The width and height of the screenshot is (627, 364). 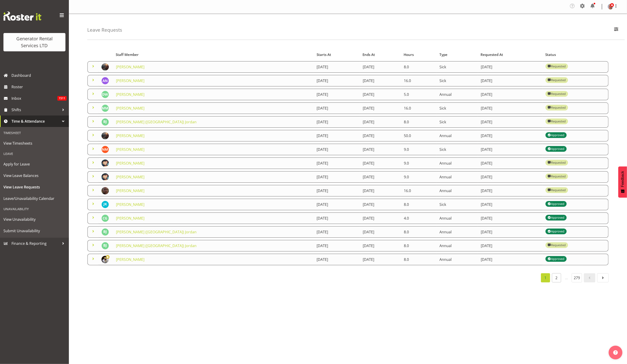 I want to click on div: Hours, so click(x=419, y=54).